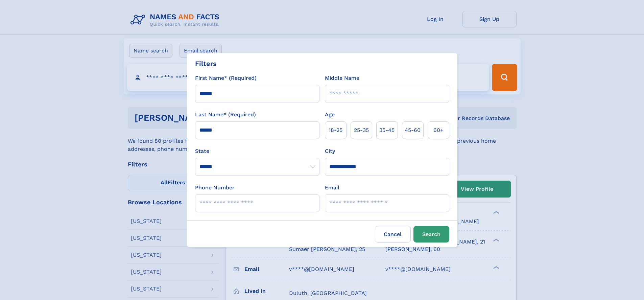  Describe the element at coordinates (226, 78) in the screenshot. I see `label: First Name* (Required)` at that location.